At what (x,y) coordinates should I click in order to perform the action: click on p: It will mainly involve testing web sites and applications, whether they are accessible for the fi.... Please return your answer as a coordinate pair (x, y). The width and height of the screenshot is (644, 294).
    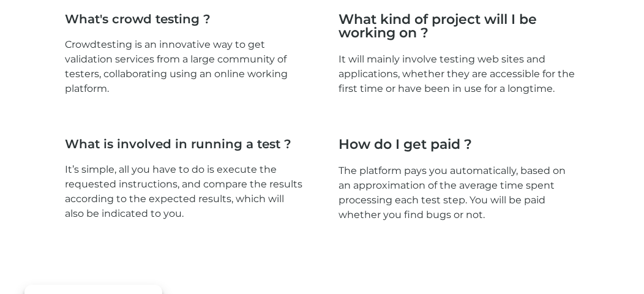
    Looking at the image, I should click on (458, 74).